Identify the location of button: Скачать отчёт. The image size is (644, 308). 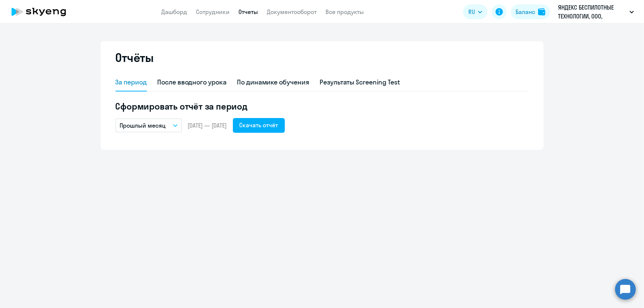
(259, 126).